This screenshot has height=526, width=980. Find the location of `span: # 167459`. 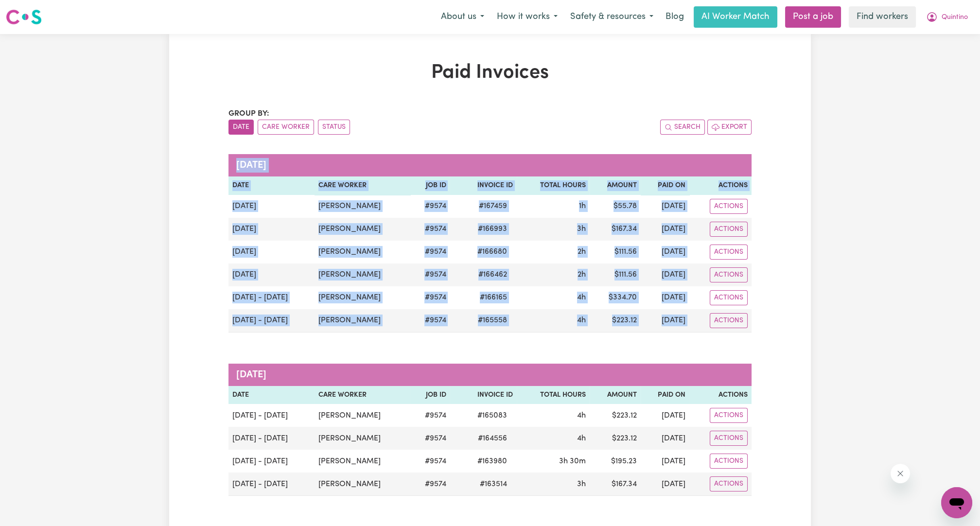

span: # 167459 is located at coordinates (493, 206).